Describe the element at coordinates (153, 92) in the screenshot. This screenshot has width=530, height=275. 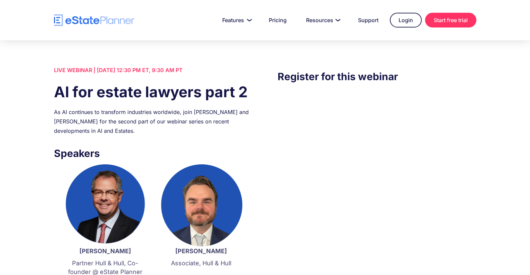
I see `h1: AI for estate lawyers part 2` at that location.